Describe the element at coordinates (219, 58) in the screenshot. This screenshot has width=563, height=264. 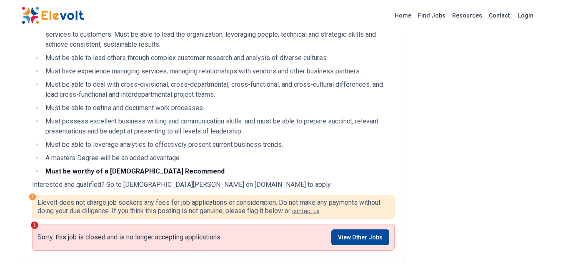
I see `li: Must be able to lead others through complex customer research and analysis of diverse cultures.` at that location.